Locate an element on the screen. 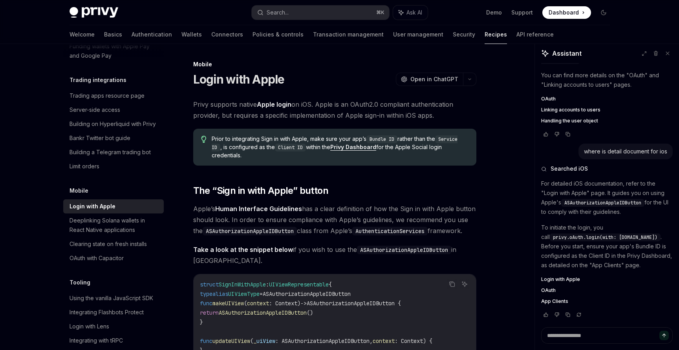 The height and width of the screenshot is (350, 679). div: Server-side access is located at coordinates (95, 110).